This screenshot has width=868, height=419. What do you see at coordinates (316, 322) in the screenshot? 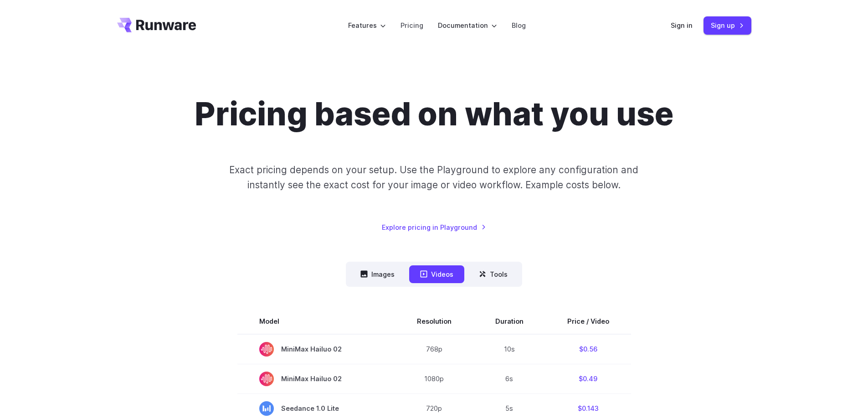
I see `th: Model` at bounding box center [316, 322].